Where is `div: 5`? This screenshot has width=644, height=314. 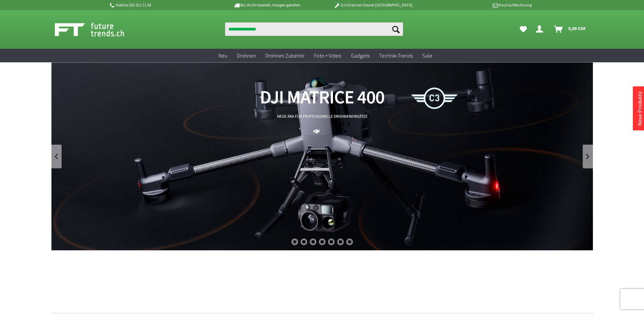
div: 5 is located at coordinates (332, 242).